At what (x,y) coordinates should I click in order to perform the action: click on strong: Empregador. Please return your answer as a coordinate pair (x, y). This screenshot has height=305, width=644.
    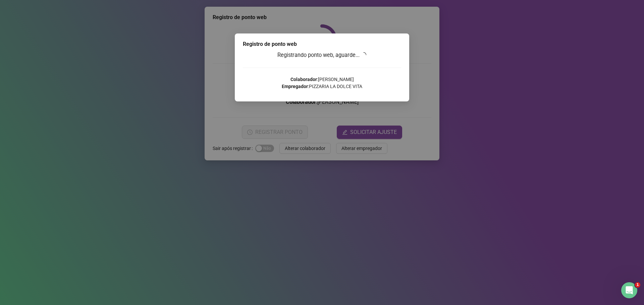
    Looking at the image, I should click on (295, 86).